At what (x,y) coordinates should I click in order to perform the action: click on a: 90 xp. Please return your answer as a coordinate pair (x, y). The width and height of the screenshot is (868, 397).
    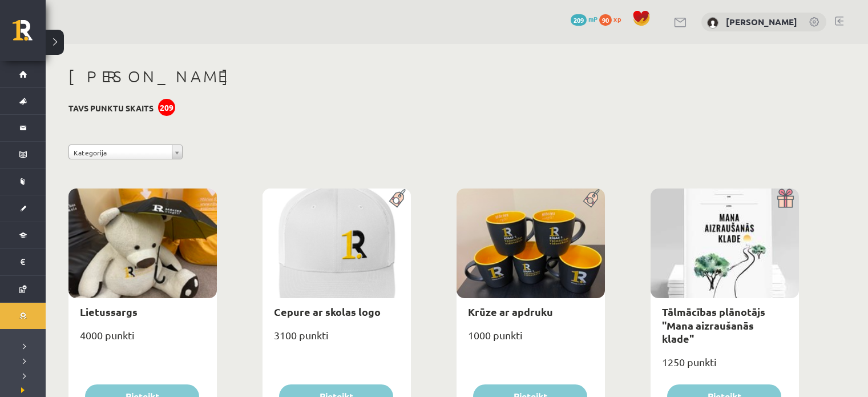
    Looking at the image, I should click on (613, 19).